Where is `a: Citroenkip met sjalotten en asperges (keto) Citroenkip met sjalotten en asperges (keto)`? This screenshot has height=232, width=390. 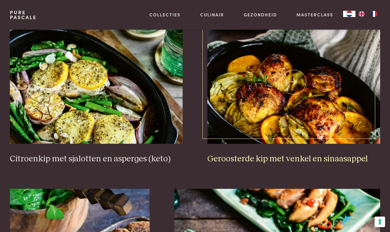
a: Citroenkip met sjalotten en asperges (keto) Citroenkip met sjalotten en asperges (keto) is located at coordinates (96, 92).